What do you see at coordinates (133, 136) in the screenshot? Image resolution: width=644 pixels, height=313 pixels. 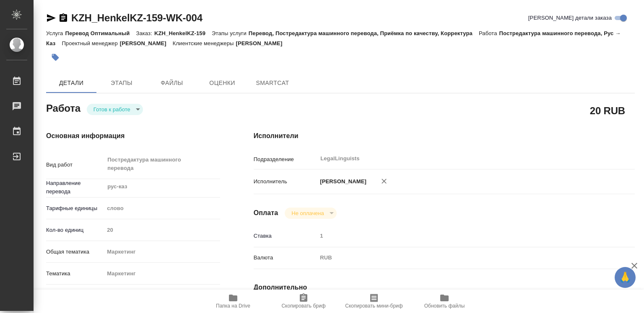 I see `h4: Основная информация` at bounding box center [133, 136].